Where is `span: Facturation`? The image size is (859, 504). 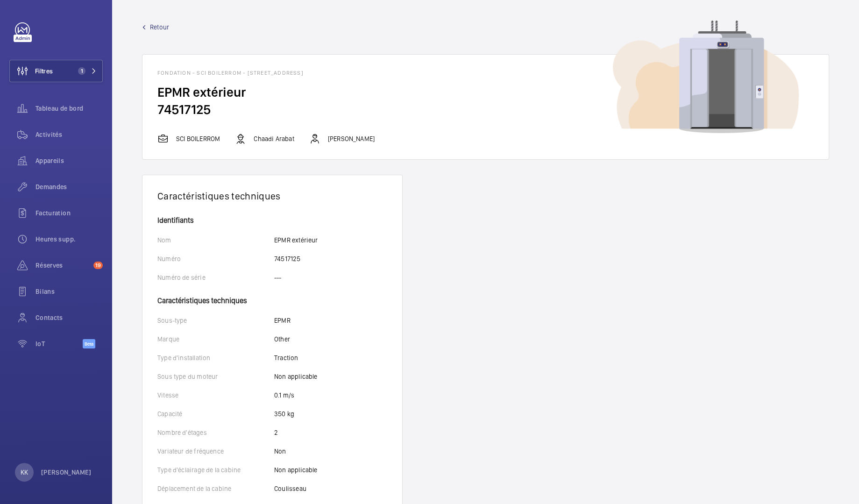 span: Facturation is located at coordinates (69, 213).